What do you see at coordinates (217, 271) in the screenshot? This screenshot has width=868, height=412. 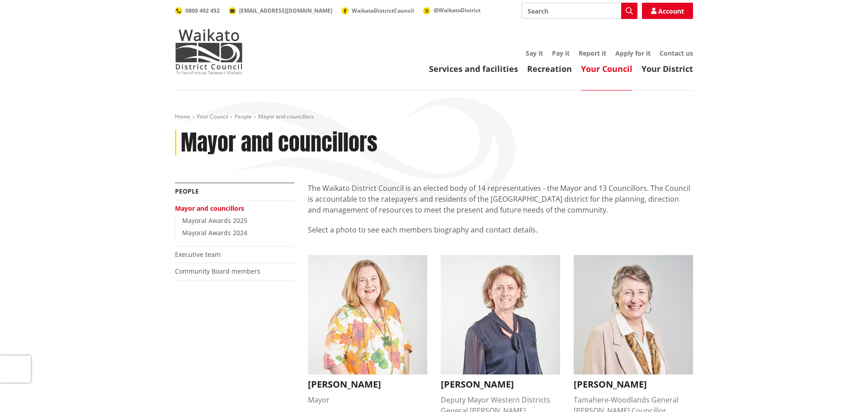 I see `a: Community Board members` at bounding box center [217, 271].